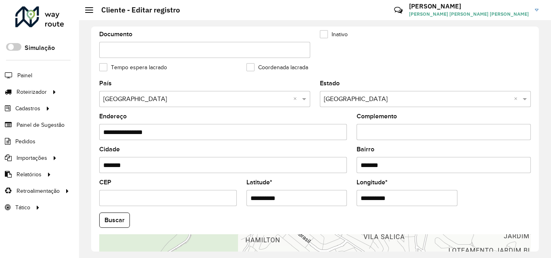 The width and height of the screenshot is (551, 258). I want to click on h2: Cliente - Editar registro, so click(136, 10).